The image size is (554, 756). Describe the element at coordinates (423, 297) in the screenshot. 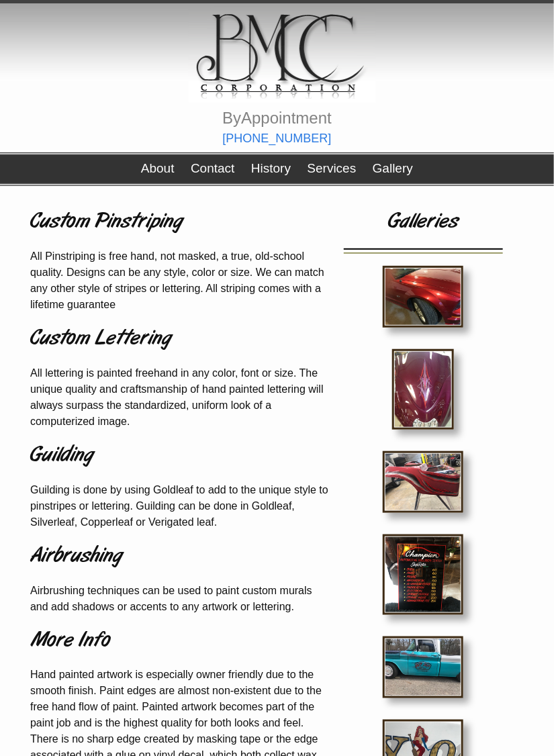

I see `img: IMG_1688.JPG` at that location.